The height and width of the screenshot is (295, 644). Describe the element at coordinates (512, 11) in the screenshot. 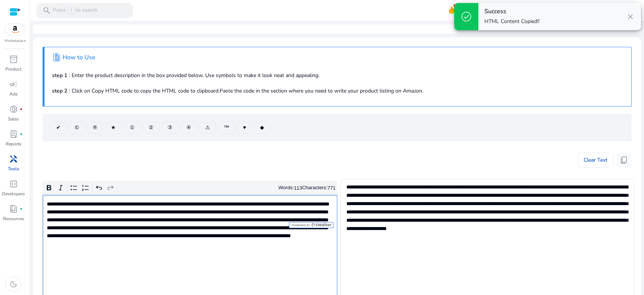

I see `h4: Success` at that location.